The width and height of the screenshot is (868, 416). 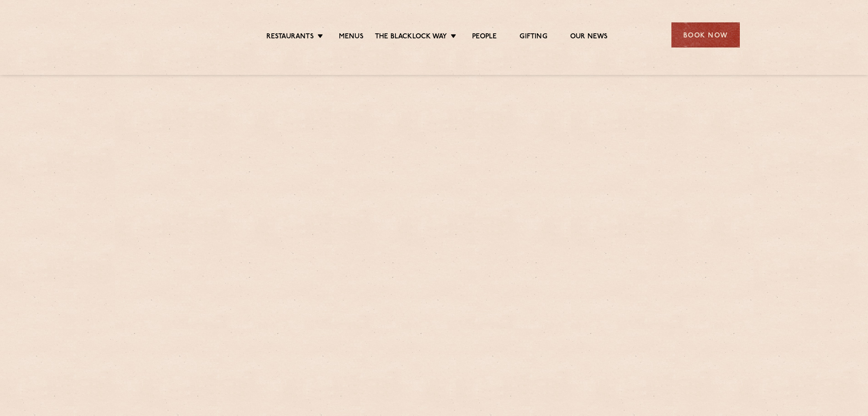 What do you see at coordinates (706, 35) in the screenshot?
I see `div: Book Now` at bounding box center [706, 35].